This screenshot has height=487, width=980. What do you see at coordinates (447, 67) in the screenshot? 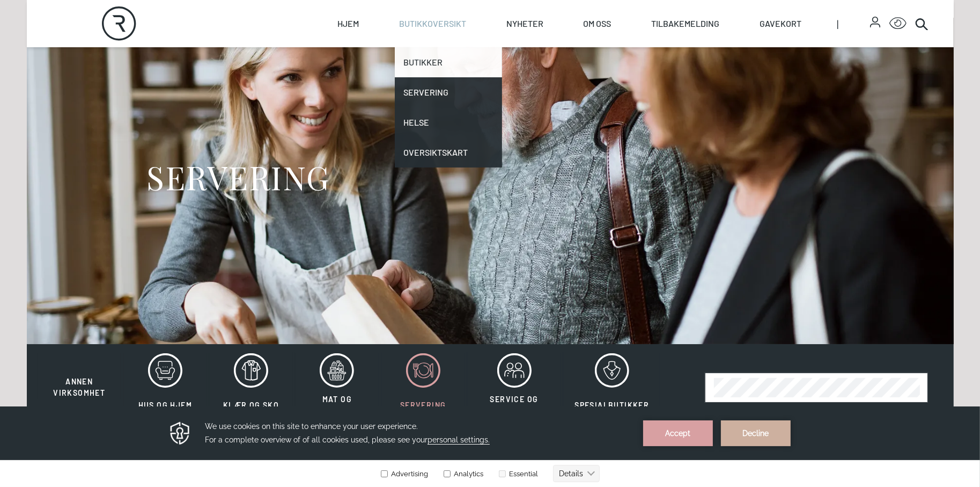
I see `input: Analytics` at bounding box center [447, 67].